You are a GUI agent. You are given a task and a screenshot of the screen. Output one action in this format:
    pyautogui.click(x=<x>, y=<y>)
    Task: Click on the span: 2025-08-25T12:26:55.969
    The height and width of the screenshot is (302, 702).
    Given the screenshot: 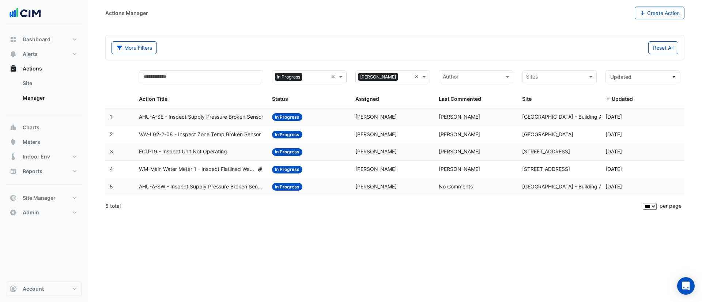 What is the action you would take?
    pyautogui.click(x=613, y=151)
    